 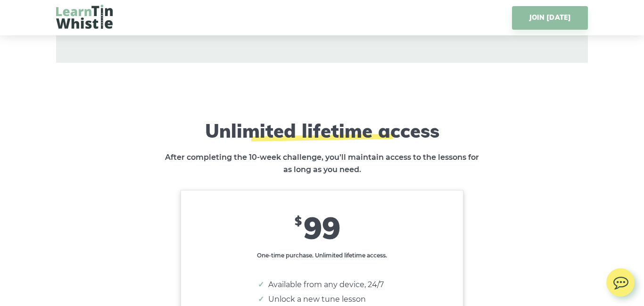 I want to click on strong: After completing the 10-week challenge, you’ll maintain access to the lessons for as long as you ..., so click(x=322, y=163).